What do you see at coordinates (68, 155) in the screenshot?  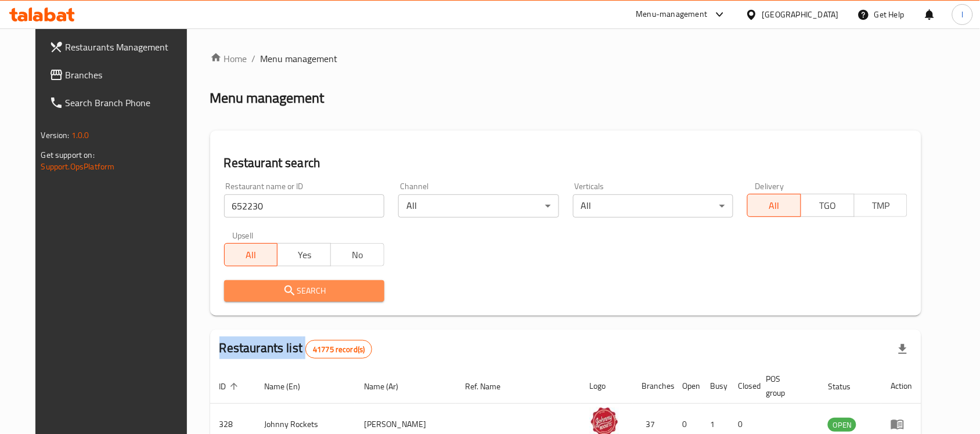 I see `span: Get support on:` at bounding box center [68, 155].